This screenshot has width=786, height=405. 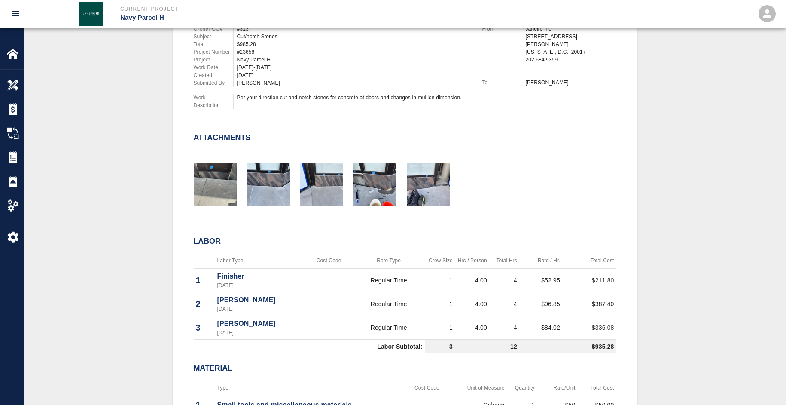 I want to click on p: From, so click(x=502, y=29).